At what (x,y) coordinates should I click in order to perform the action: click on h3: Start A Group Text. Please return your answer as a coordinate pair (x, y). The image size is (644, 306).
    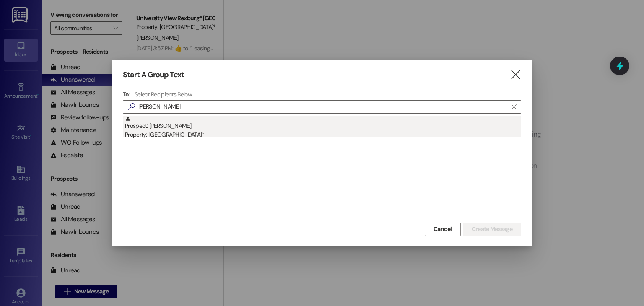
    Looking at the image, I should click on (154, 74).